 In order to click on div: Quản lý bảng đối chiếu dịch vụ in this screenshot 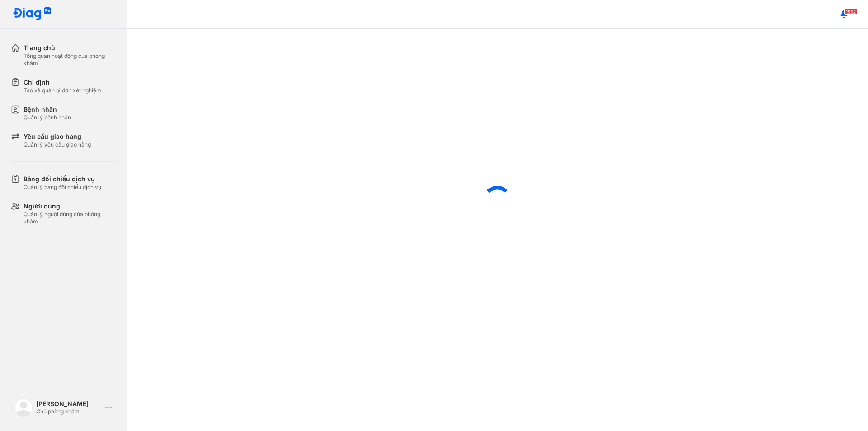, I will do `click(63, 187)`.